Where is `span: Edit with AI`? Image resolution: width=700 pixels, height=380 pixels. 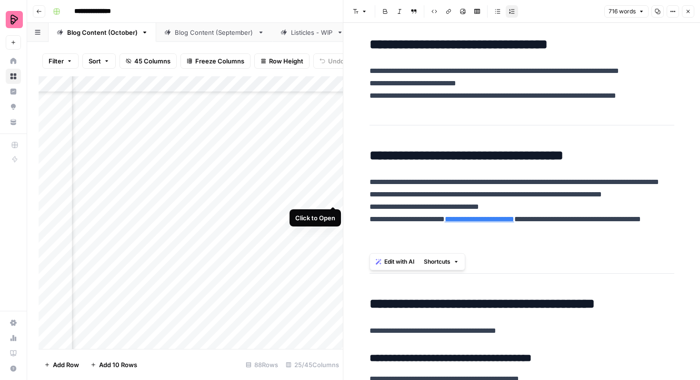 span: Edit with AI is located at coordinates (399, 261).